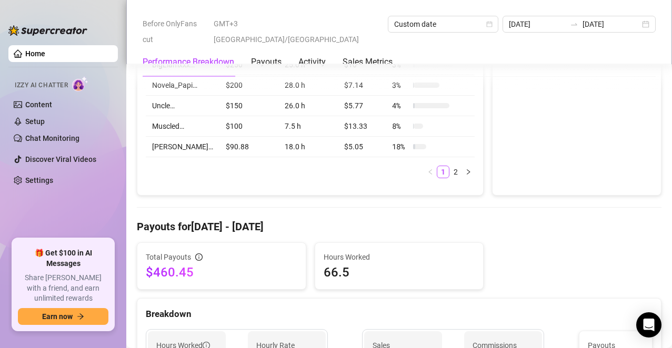 The height and width of the screenshot is (348, 672). I want to click on td: 28.0 h, so click(308, 85).